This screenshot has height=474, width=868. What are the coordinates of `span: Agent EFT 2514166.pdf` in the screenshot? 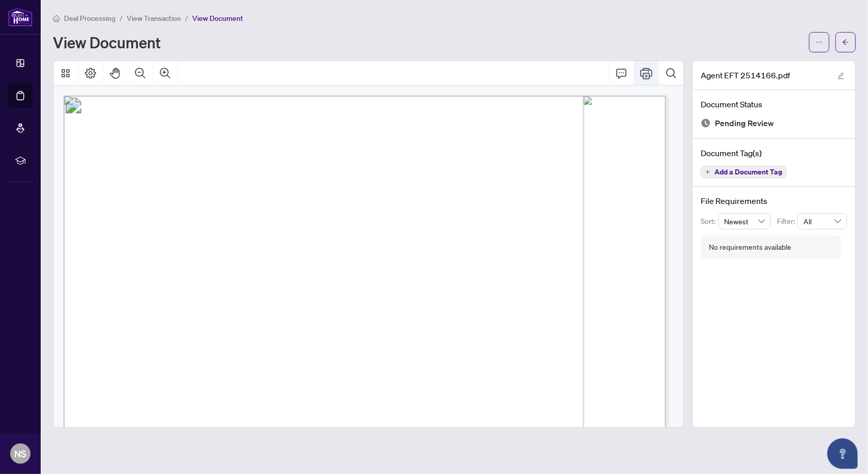 It's located at (746, 76).